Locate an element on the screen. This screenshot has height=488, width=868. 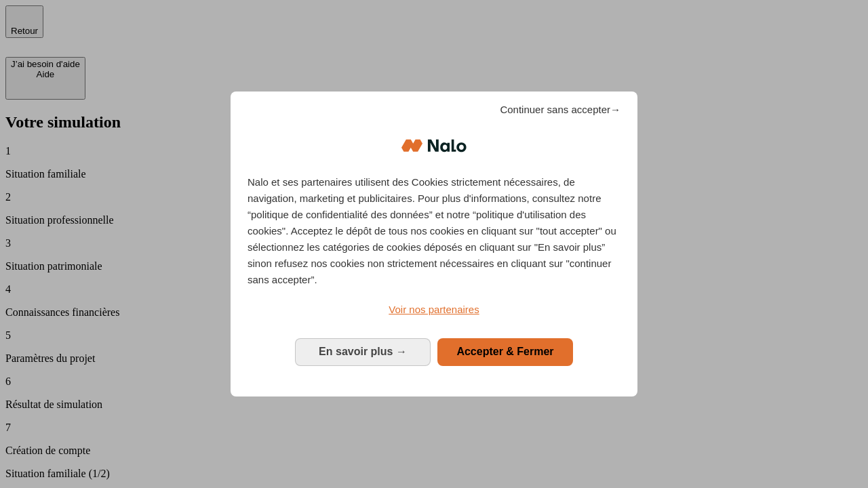
button: En savoir plus: Configurer vos consentements is located at coordinates (363, 352).